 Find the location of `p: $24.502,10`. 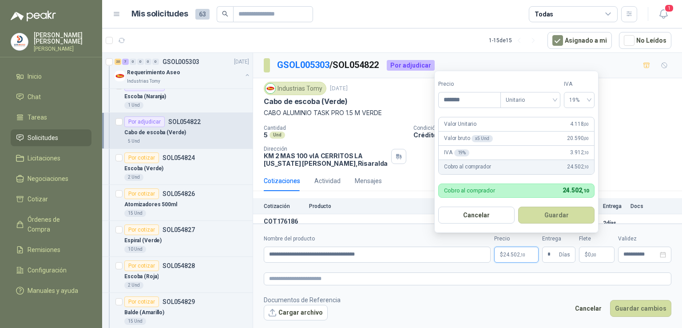

p: $24.502,10 is located at coordinates (516, 254).